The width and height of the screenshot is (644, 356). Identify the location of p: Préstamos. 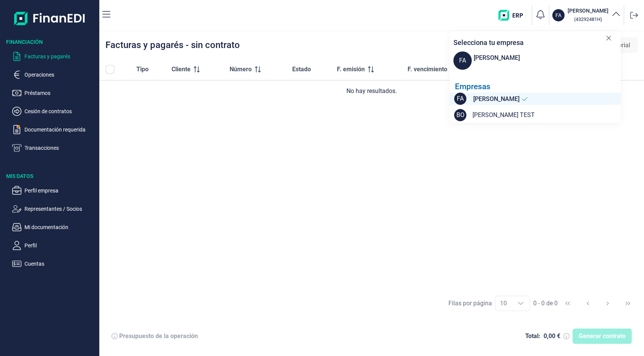
(60, 93).